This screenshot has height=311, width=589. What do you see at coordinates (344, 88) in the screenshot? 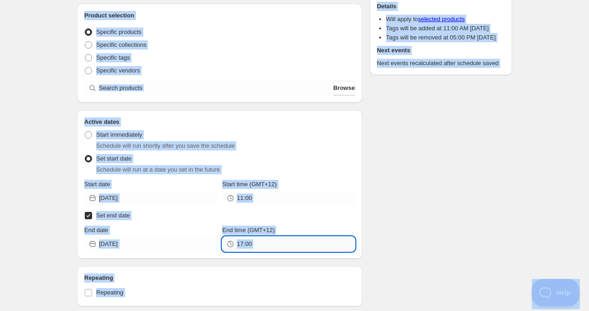
I see `span: Browse` at bounding box center [344, 88].